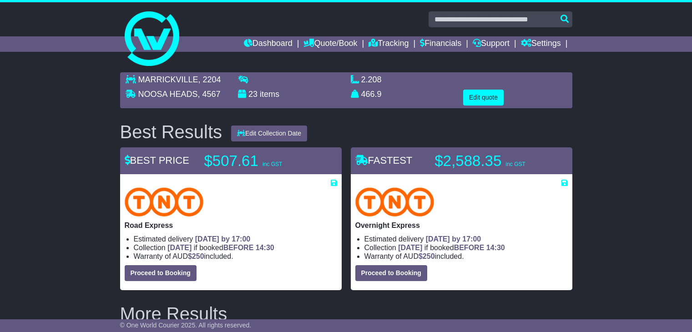 The height and width of the screenshot is (332, 692). What do you see at coordinates (261, 161) in the screenshot?
I see `p: $507.61` at bounding box center [261, 161].